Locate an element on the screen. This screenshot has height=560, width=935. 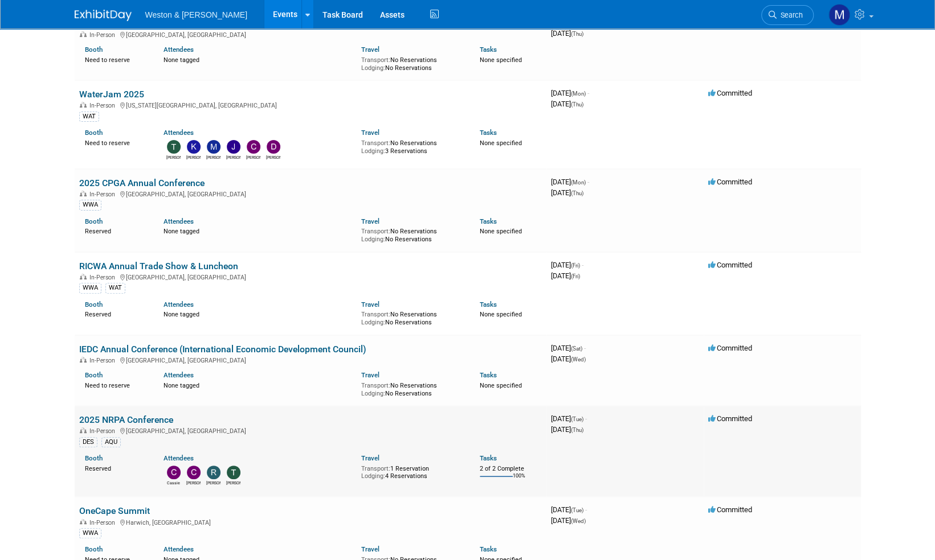
a: OneCape Summit is located at coordinates (114, 511).